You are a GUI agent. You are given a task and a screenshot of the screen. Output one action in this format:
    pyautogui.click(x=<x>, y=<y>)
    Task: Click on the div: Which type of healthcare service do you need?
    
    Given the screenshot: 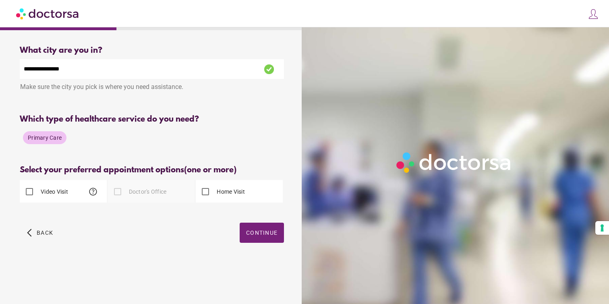 What is the action you would take?
    pyautogui.click(x=152, y=119)
    